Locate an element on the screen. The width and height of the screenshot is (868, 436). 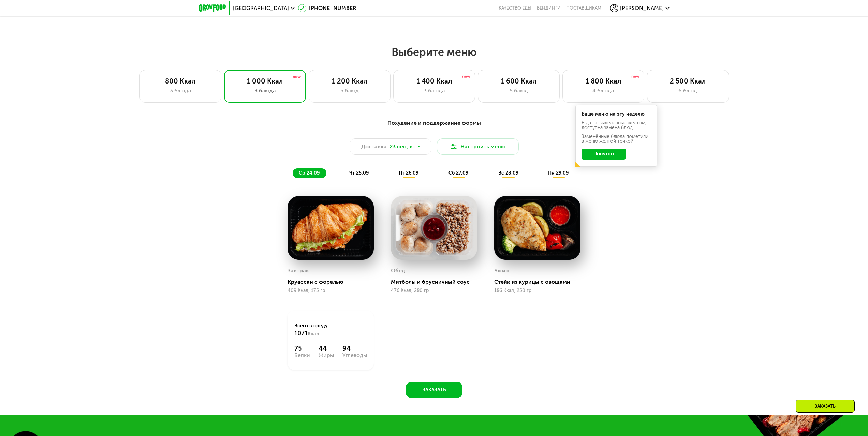
span: Доставка: is located at coordinates (375, 147).